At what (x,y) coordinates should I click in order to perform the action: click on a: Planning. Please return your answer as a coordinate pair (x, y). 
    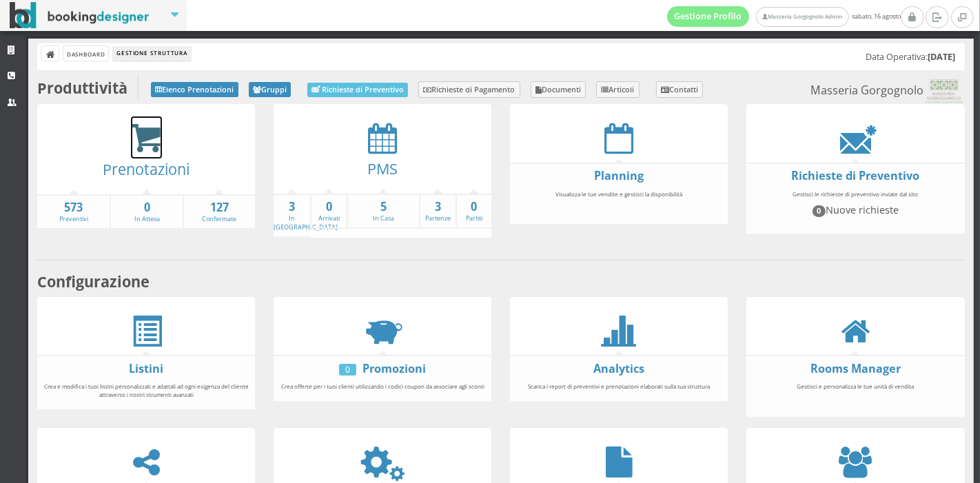
    Looking at the image, I should click on (619, 176).